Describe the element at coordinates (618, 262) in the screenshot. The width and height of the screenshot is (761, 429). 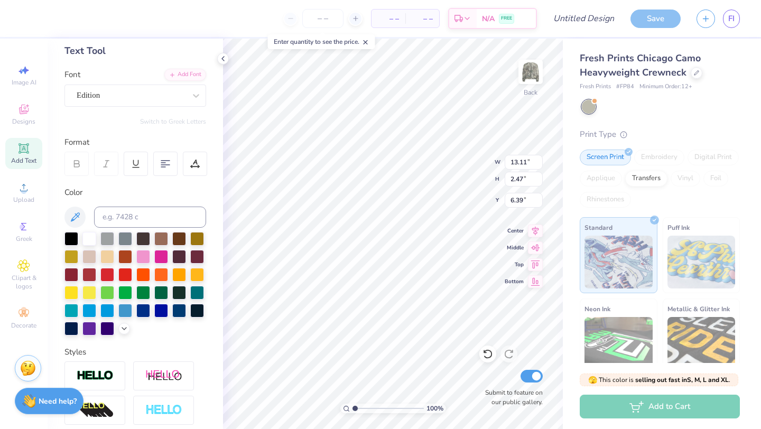
I see `img: Standard` at that location.